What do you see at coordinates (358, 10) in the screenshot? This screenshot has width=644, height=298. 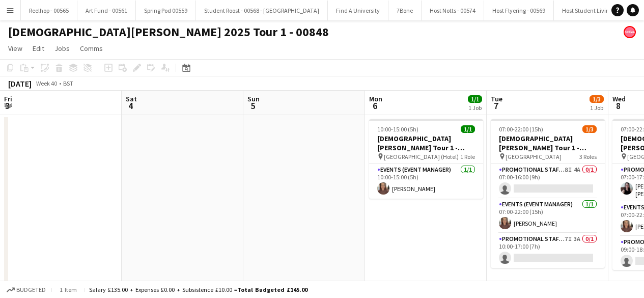 I see `button: Find A University` at bounding box center [358, 10].